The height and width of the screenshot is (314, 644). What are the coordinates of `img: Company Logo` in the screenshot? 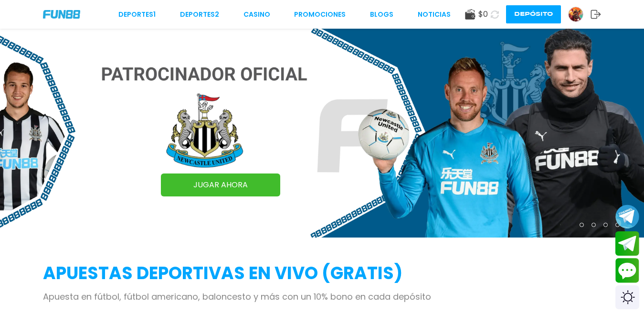 It's located at (61, 14).